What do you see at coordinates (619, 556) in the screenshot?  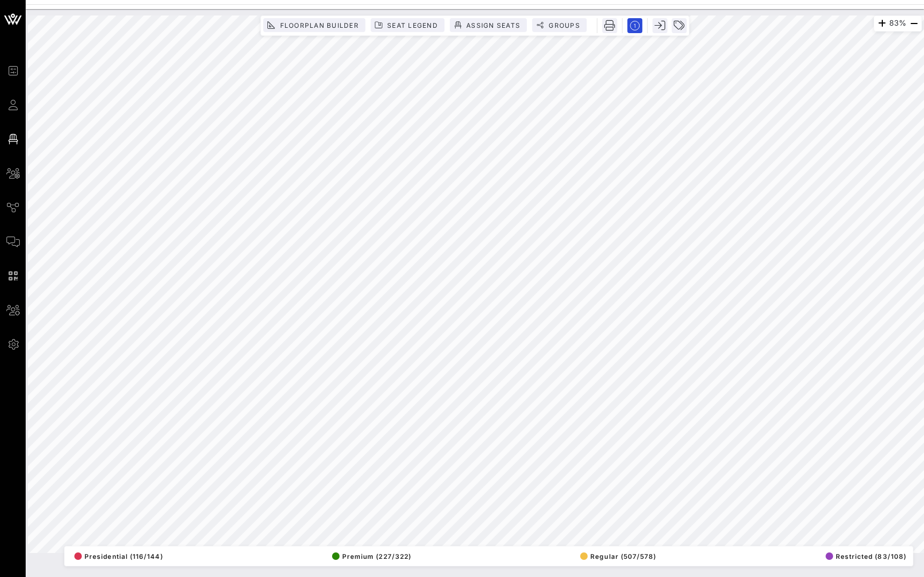 I see `span: Regular (507/578)` at bounding box center [619, 556].